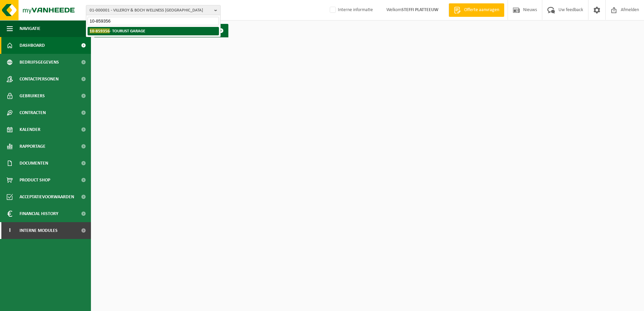 This screenshot has height=311, width=644. I want to click on span: Contactpersonen, so click(39, 79).